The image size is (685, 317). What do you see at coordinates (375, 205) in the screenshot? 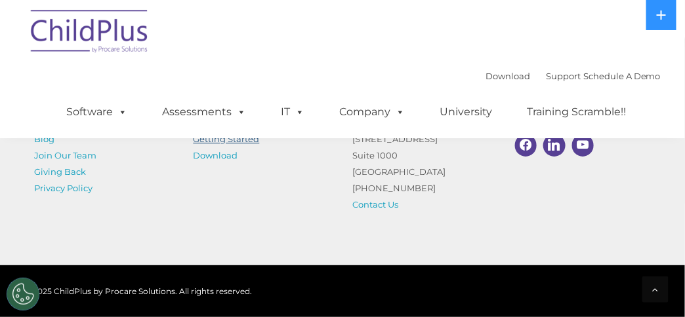
I see `a: Contact Us` at bounding box center [375, 205].